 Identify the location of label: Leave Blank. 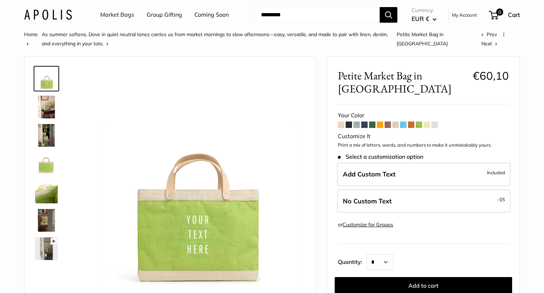
(424, 201).